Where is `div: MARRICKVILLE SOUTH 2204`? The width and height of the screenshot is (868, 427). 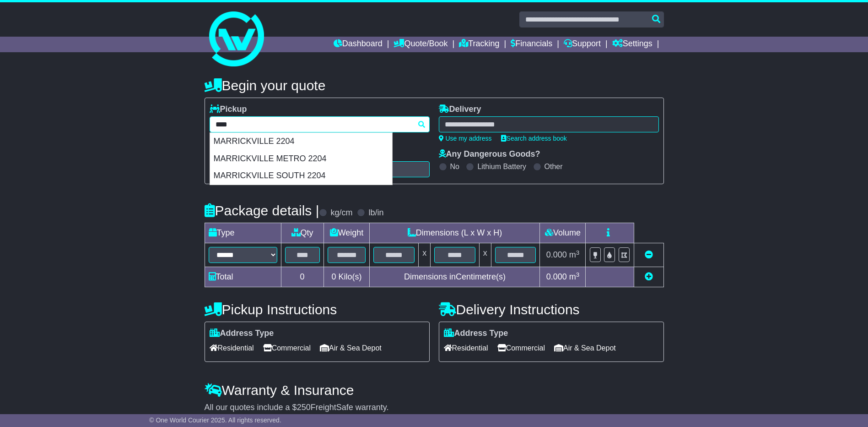 div: MARRICKVILLE SOUTH 2204 is located at coordinates (301, 176).